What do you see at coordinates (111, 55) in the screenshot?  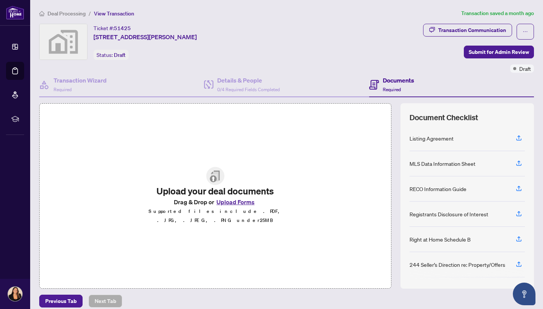 I see `div: Status:` at bounding box center [111, 55].